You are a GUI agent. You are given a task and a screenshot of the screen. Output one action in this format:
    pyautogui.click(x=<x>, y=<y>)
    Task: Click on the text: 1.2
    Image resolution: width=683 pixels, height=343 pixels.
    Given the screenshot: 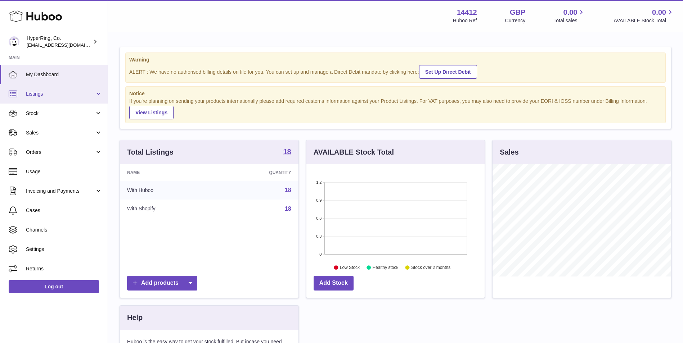 What is the action you would take?
    pyautogui.click(x=319, y=183)
    